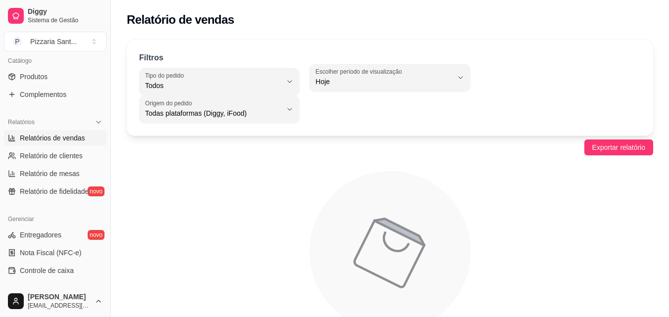 This screenshot has height=317, width=669. I want to click on a: Relatório de fidelidadenovo, so click(55, 192).